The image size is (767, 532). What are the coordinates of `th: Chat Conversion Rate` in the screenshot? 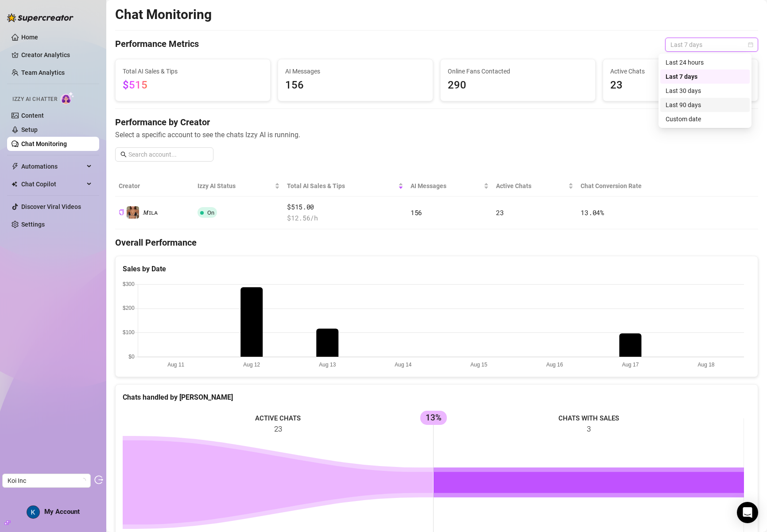 It's located at (635, 186).